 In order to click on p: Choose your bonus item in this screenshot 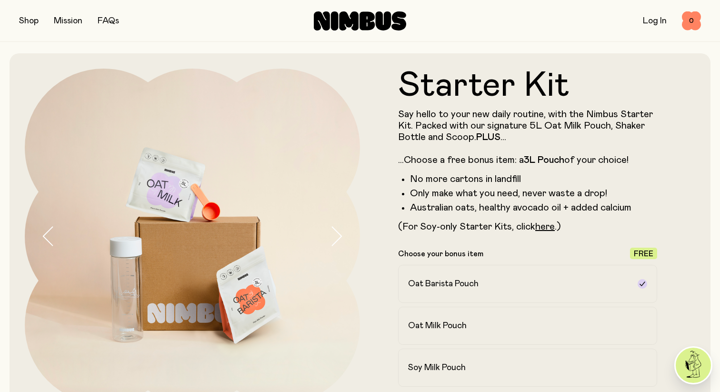, I will do `click(440, 254)`.